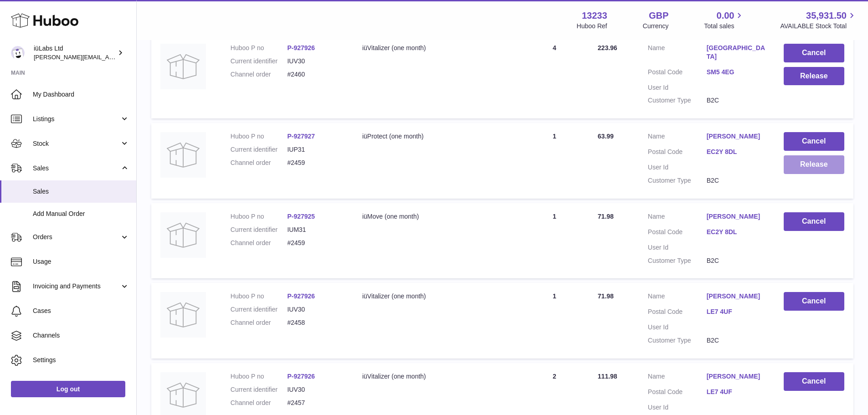  Describe the element at coordinates (18, 53) in the screenshot. I see `img: annunziata@iulabs.co` at that location.